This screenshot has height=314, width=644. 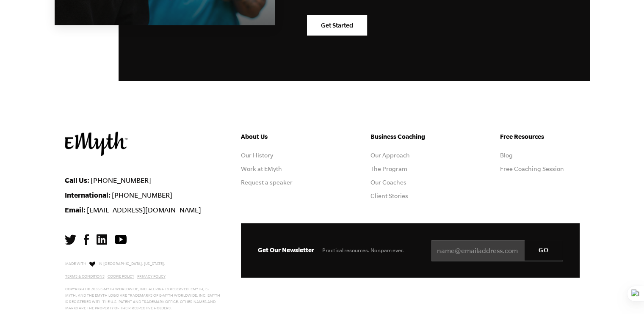 I want to click on a: Our Approach, so click(x=390, y=155).